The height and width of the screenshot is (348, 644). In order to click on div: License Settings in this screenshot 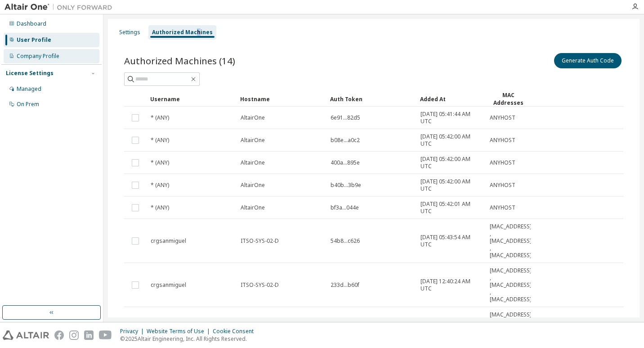, I will do `click(29, 74)`.